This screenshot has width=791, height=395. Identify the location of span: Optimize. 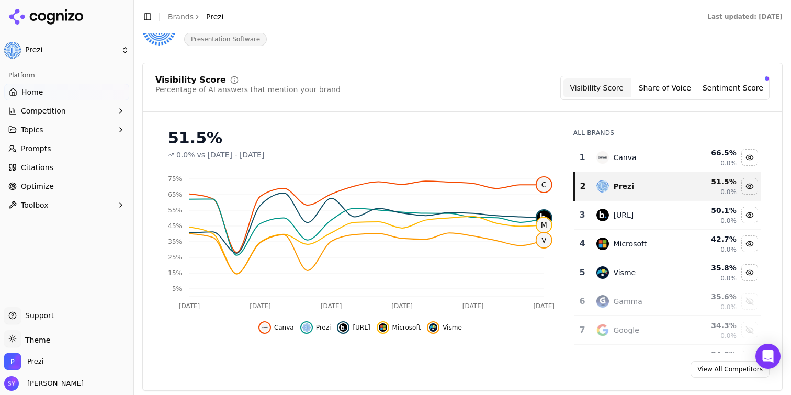
(37, 186).